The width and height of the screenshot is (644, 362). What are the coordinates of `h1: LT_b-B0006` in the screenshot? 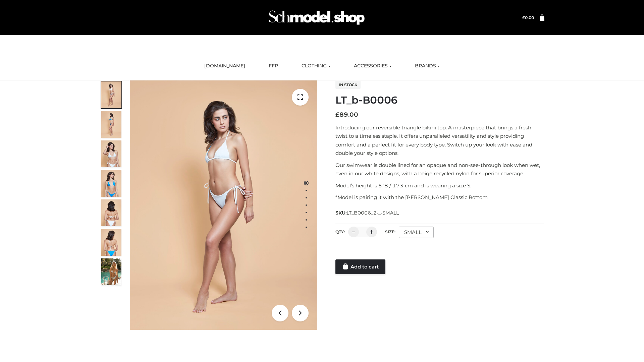 It's located at (440, 100).